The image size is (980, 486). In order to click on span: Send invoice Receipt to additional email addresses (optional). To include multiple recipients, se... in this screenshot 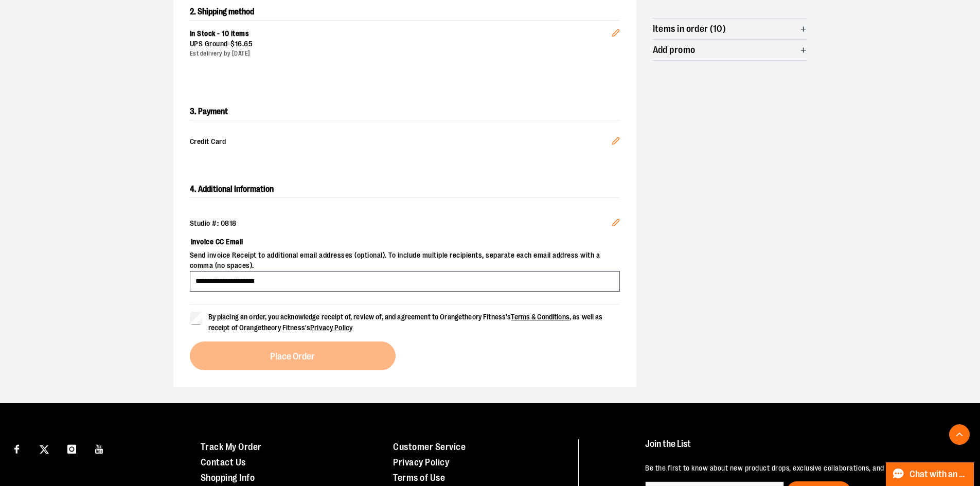, I will do `click(404, 260)`.